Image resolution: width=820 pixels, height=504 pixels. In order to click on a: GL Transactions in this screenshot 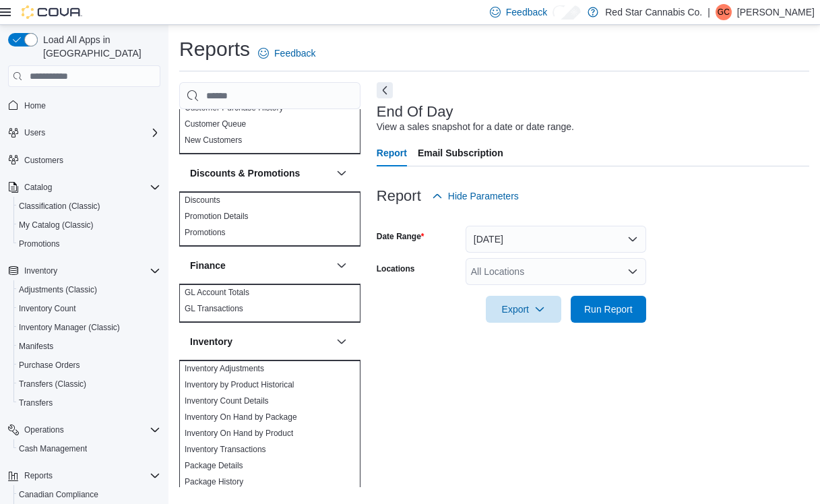, I will do `click(214, 308)`.